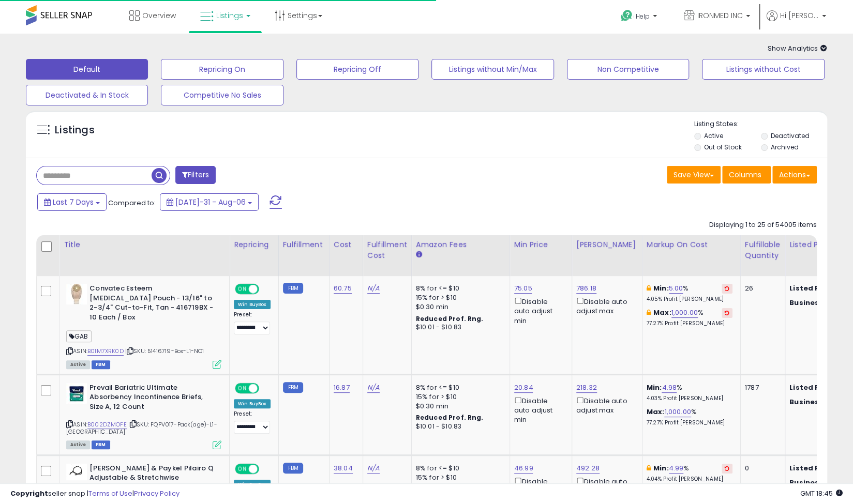 Image resolution: width=853 pixels, height=504 pixels. I want to click on div: 26, so click(761, 289).